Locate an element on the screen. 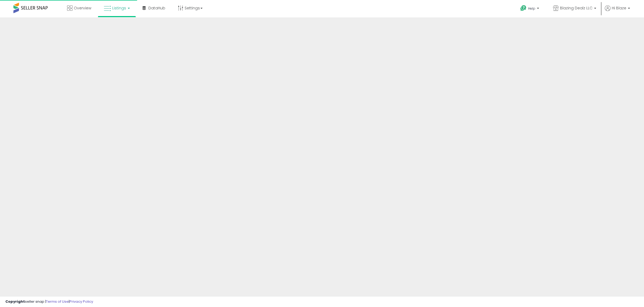 The image size is (644, 307). i: Get Help is located at coordinates (523, 8).